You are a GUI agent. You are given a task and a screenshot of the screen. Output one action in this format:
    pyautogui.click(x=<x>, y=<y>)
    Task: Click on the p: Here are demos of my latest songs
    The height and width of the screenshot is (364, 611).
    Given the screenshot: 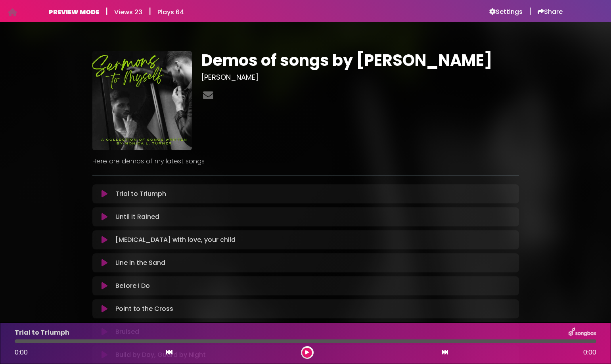 What is the action you would take?
    pyautogui.click(x=306, y=161)
    